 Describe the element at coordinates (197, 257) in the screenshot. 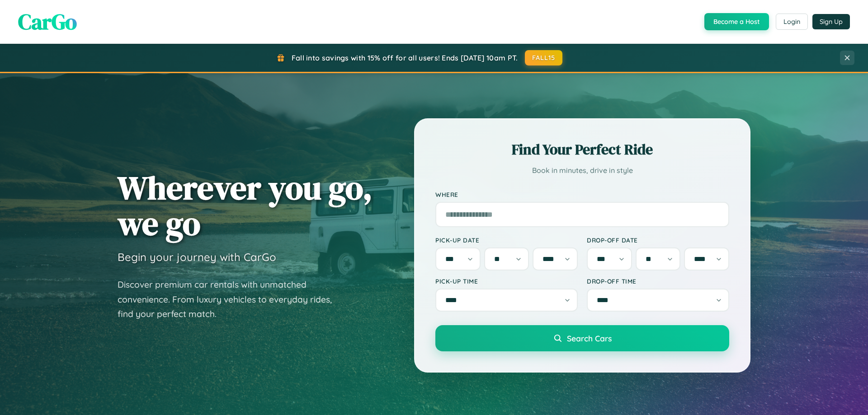

I see `h3: Begin your journey with CarGo` at that location.